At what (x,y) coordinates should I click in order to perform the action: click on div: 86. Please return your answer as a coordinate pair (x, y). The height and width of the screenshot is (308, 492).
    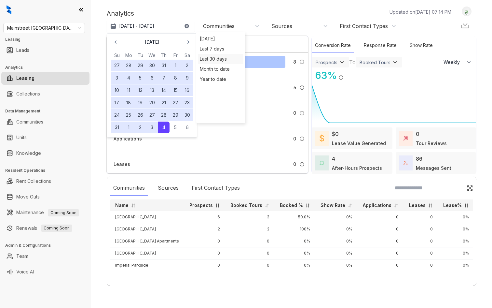
    Looking at the image, I should click on (419, 159).